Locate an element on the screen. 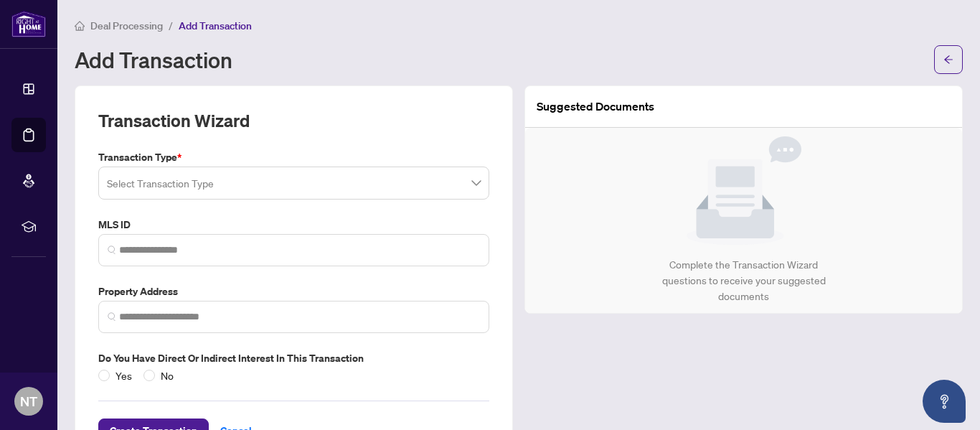 The image size is (980, 430). span: home is located at coordinates (80, 26).